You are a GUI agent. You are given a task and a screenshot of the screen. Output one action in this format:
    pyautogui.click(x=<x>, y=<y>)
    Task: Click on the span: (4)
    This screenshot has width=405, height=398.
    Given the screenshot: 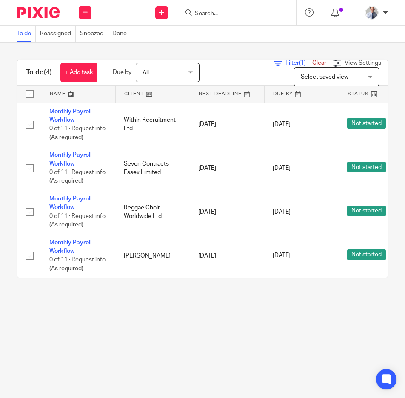 What is the action you would take?
    pyautogui.click(x=48, y=72)
    